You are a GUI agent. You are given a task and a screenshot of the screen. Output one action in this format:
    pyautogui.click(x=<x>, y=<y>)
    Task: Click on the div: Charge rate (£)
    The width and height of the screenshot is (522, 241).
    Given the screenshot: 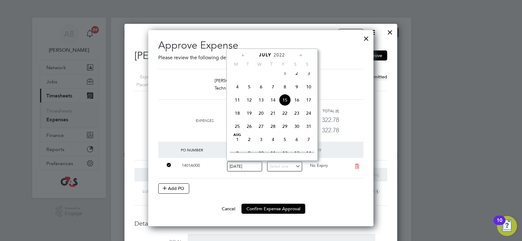 What is the action you would take?
    pyautogui.click(x=236, y=111)
    